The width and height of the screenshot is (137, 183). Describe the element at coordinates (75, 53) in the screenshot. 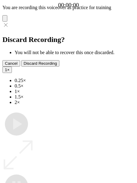

I see `li: You will not be able to recover this once discarded.` at that location.